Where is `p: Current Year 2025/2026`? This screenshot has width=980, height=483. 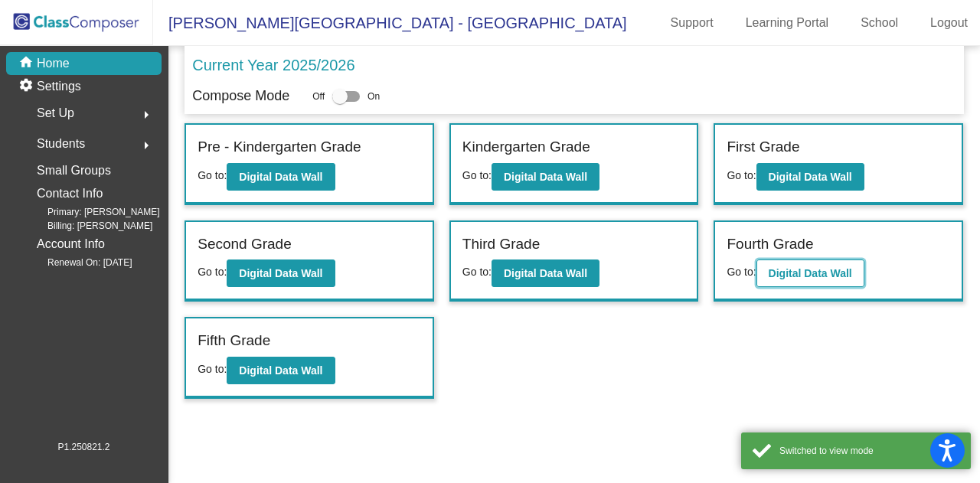
p: Current Year 2025/2026 is located at coordinates (273, 65).